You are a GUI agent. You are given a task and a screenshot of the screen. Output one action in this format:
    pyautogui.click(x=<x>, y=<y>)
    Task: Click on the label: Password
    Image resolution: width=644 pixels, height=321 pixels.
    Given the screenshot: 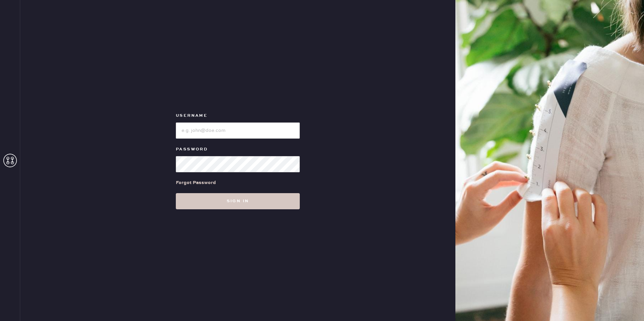 What is the action you would take?
    pyautogui.click(x=238, y=149)
    